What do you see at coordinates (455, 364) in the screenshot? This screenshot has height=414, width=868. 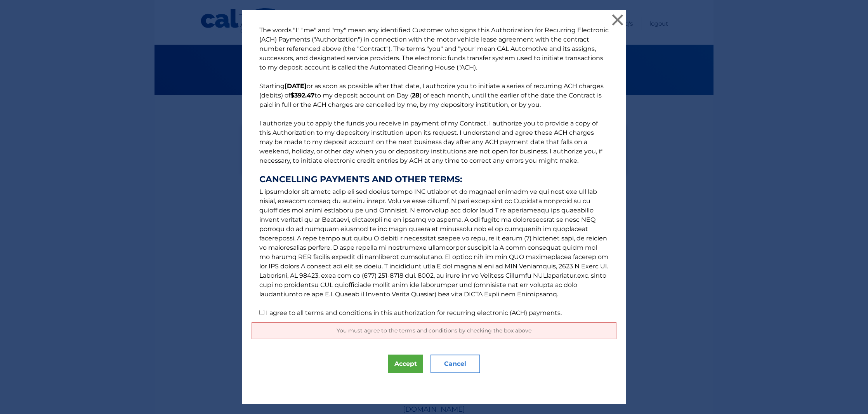 I see `button: Cancel` at bounding box center [455, 364].